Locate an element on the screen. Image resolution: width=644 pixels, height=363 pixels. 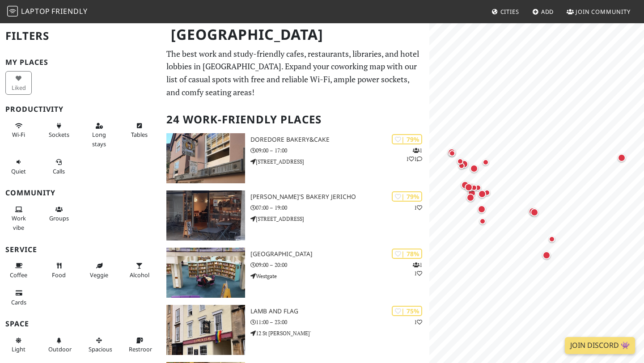
span: People working is located at coordinates (19, 222).